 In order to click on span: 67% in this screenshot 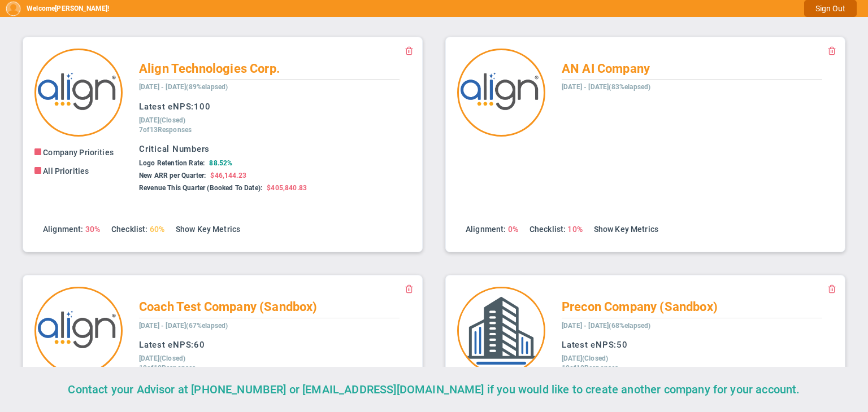, I will do `click(195, 326)`.